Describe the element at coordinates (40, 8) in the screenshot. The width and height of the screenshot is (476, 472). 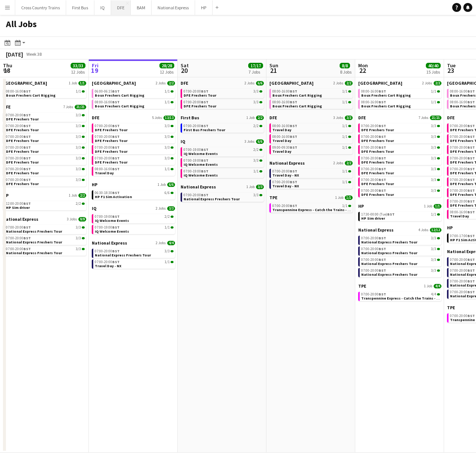
I see `button: Cross Country Trains` at that location.